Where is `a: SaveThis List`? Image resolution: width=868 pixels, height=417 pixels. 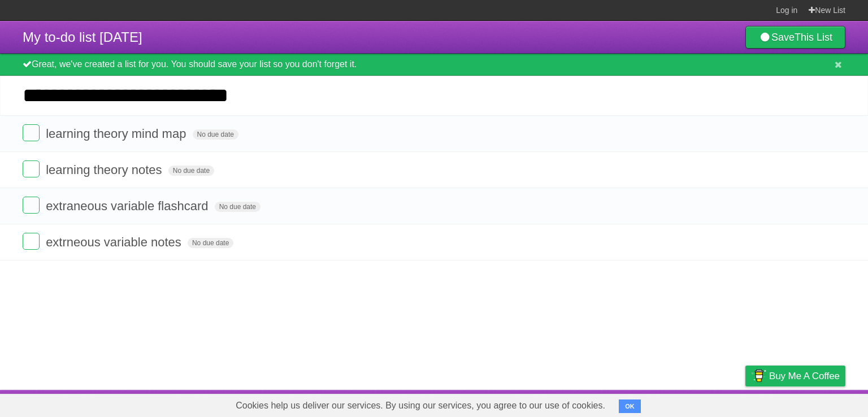
a: SaveThis List is located at coordinates (795, 37).